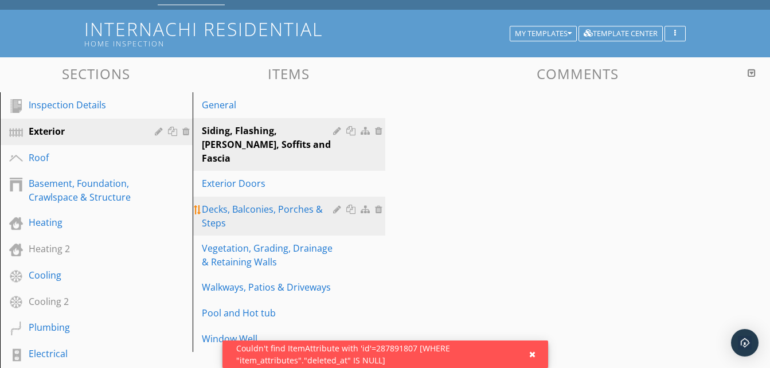  I want to click on div: Couldn't find ItemAttribute with 'id'=287891807 [WHERE "item_attributes"."deleted_at" IS NULL], so click(385, 354).